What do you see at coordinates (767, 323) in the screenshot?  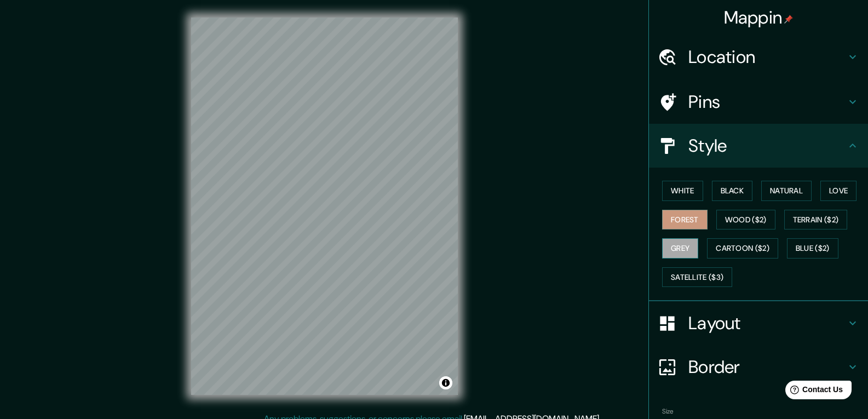 I see `h4: Layout` at bounding box center [767, 323].